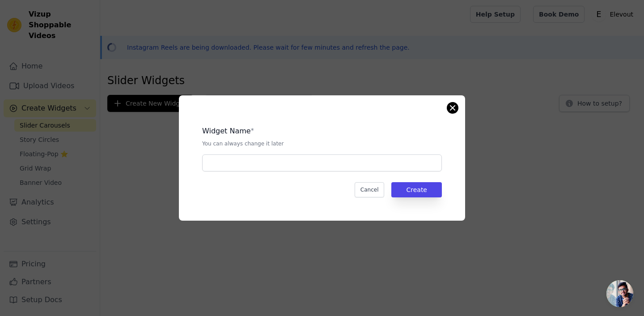 The width and height of the screenshot is (644, 316). I want to click on legend: Widget Name, so click(226, 131).